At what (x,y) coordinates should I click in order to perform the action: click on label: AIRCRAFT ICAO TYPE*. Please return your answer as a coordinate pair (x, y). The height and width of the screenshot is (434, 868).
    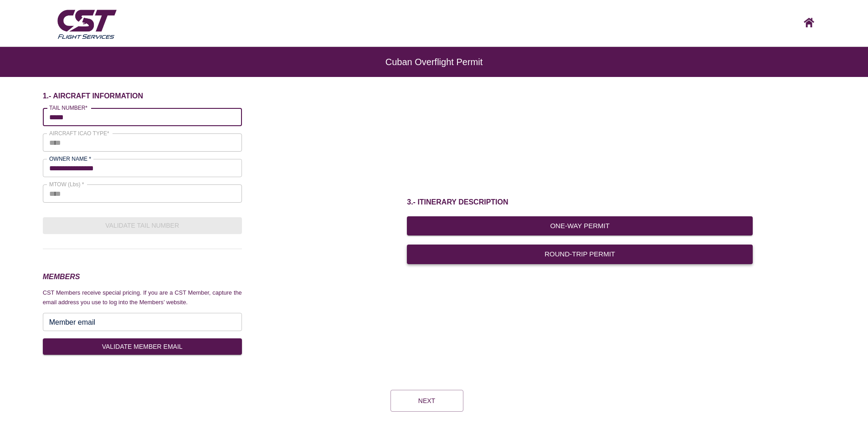
    Looking at the image, I should click on (79, 133).